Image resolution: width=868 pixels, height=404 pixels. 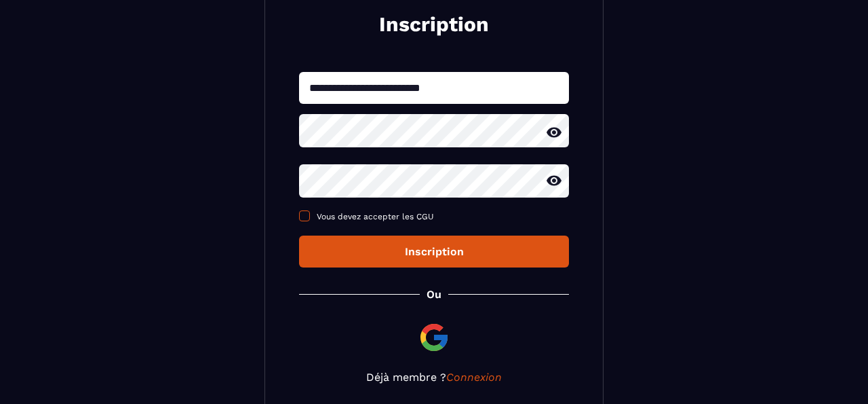 What do you see at coordinates (434, 338) in the screenshot?
I see `img: google` at bounding box center [434, 338].